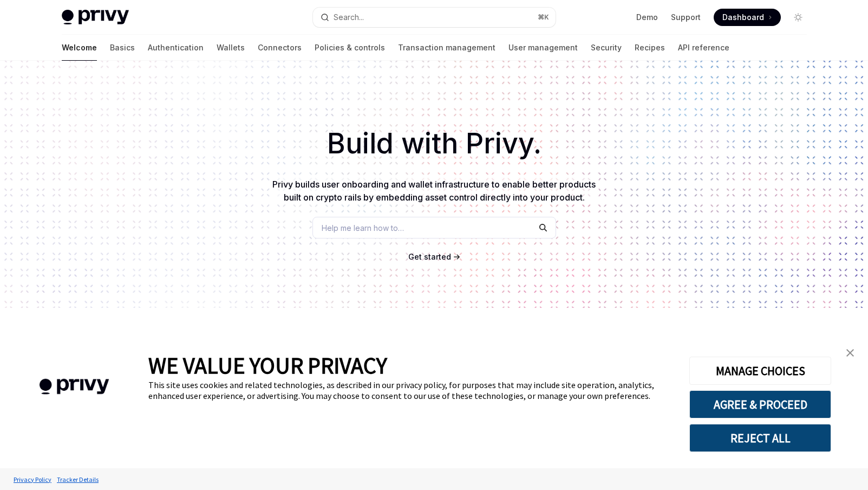  What do you see at coordinates (77, 479) in the screenshot?
I see `a: Tracker Details` at bounding box center [77, 479].